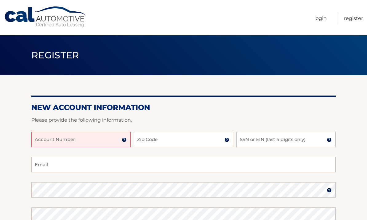 Image resolution: width=367 pixels, height=220 pixels. I want to click on input: Zip Code, so click(183, 139).